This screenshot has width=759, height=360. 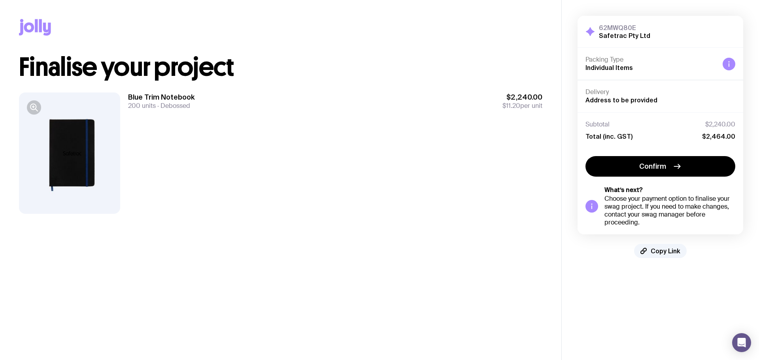 I want to click on button: Confirm, so click(x=660, y=166).